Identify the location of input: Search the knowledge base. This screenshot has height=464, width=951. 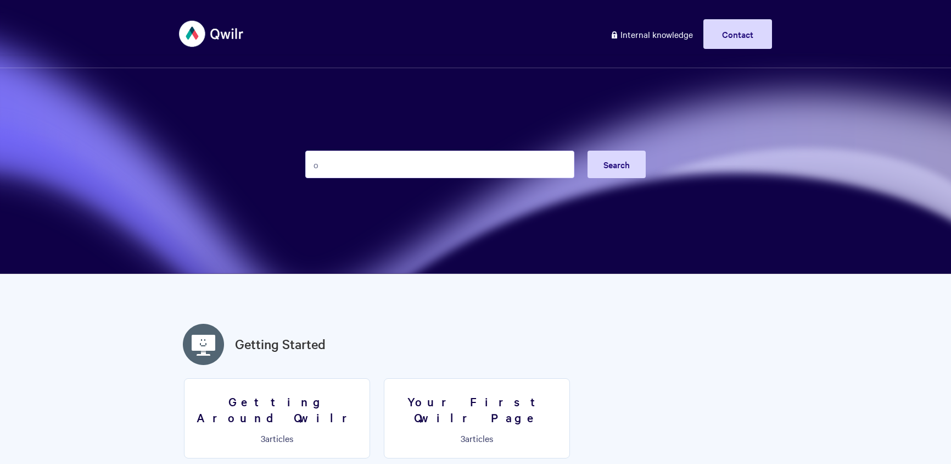
(440, 164).